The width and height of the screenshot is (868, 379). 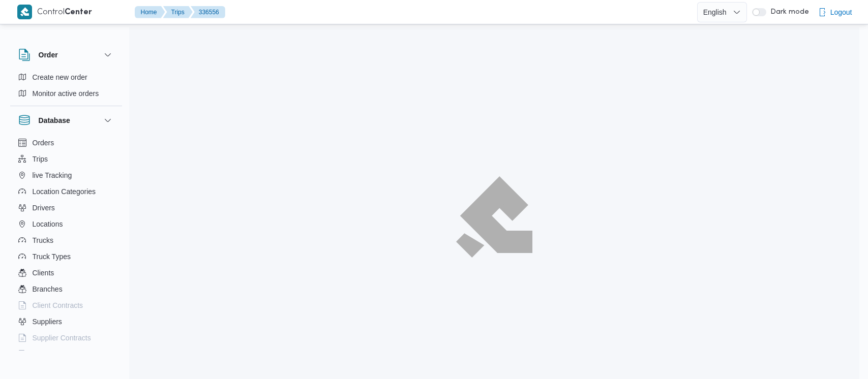 I want to click on span: Trips, so click(x=40, y=159).